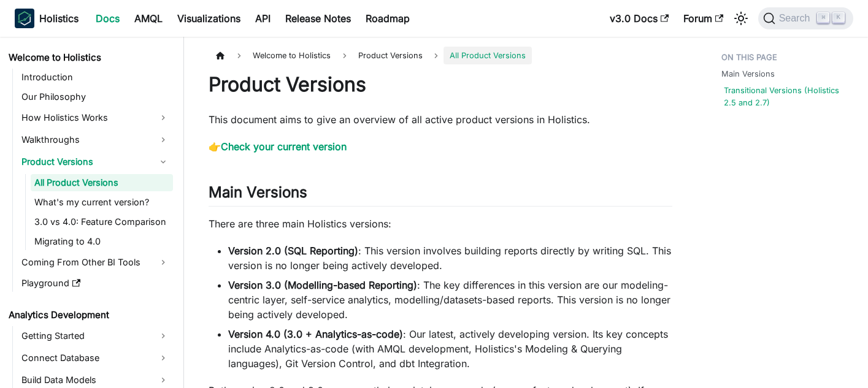  I want to click on a: Home page, so click(220, 55).